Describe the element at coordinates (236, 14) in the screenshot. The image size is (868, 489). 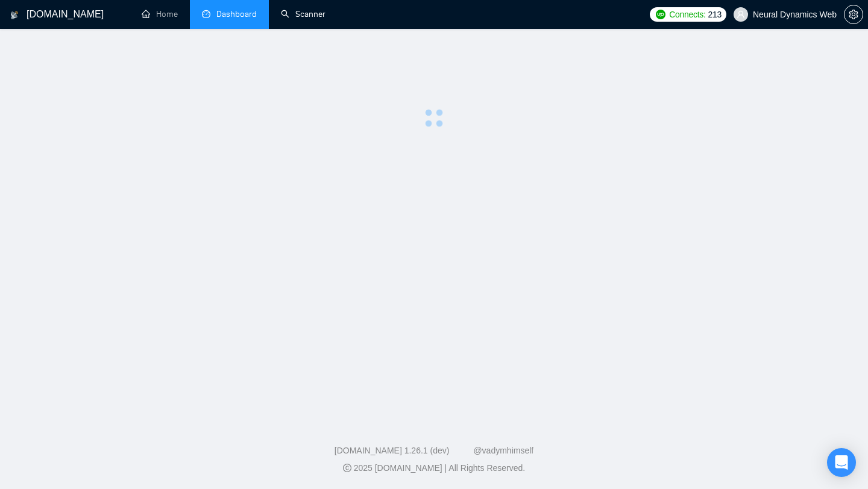
I see `span: Dashboard` at that location.